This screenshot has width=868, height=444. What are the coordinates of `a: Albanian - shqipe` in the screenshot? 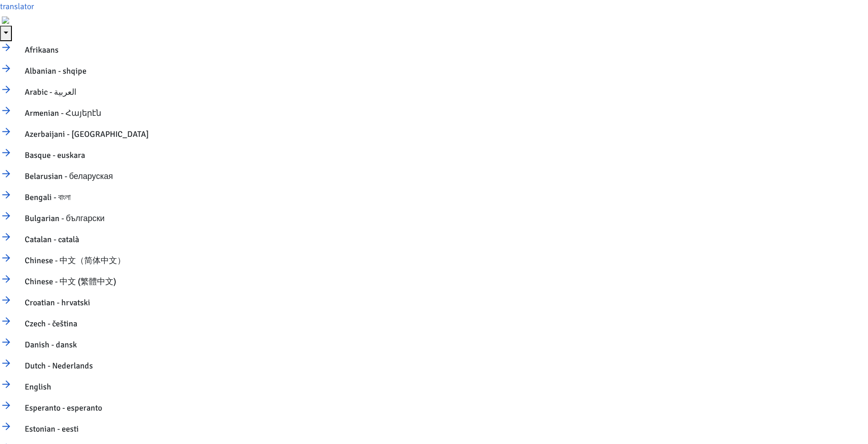 It's located at (442, 70).